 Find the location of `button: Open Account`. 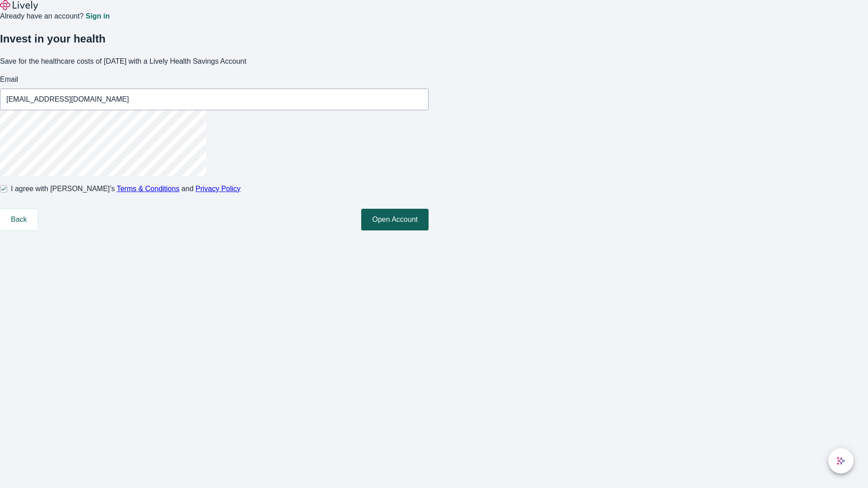

button: Open Account is located at coordinates (395, 220).